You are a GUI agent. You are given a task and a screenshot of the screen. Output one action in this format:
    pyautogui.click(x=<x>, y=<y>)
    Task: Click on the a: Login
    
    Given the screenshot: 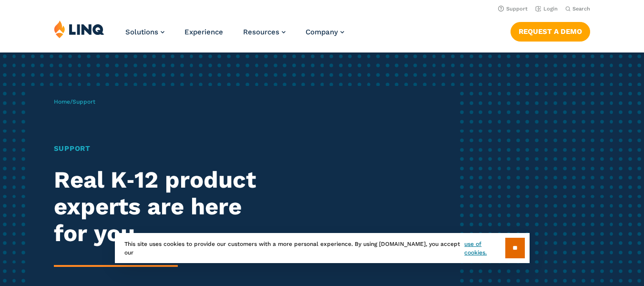 What is the action you would take?
    pyautogui.click(x=547, y=9)
    